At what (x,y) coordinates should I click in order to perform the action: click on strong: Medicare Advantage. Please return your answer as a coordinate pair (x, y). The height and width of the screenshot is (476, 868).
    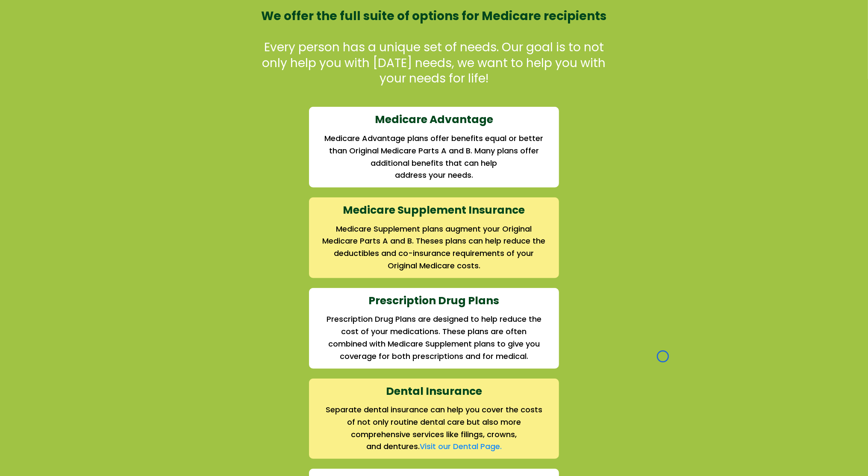
    Looking at the image, I should click on (434, 119).